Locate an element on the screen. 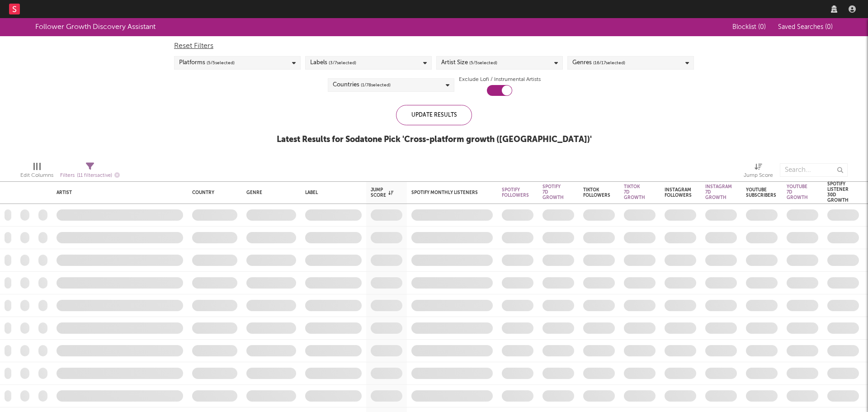 The width and height of the screenshot is (868, 412). div: Spotify Listener 30D Growth is located at coordinates (838, 192).